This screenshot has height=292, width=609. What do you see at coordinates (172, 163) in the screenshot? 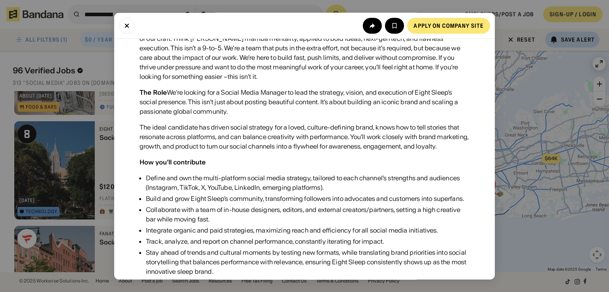
I see `div: How you’ll contribute` at bounding box center [172, 163].